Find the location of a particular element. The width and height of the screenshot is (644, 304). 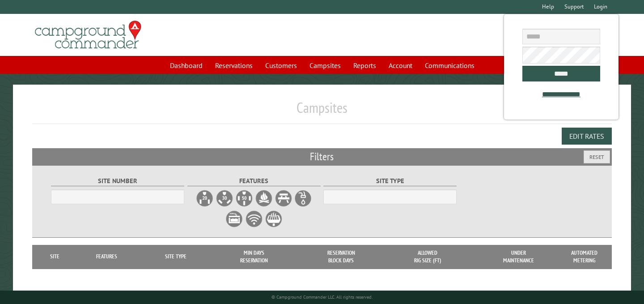

th: Reservation Block Days is located at coordinates (341, 256).